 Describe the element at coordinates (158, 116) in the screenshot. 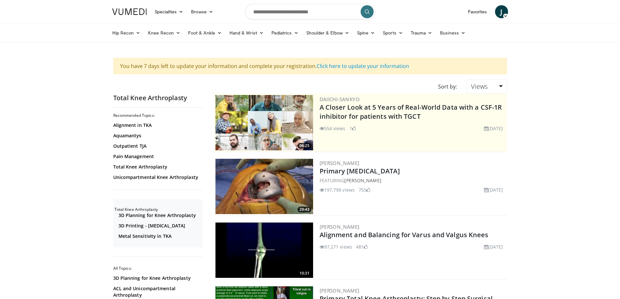

I see `h2: Recommended Topics:` at that location.